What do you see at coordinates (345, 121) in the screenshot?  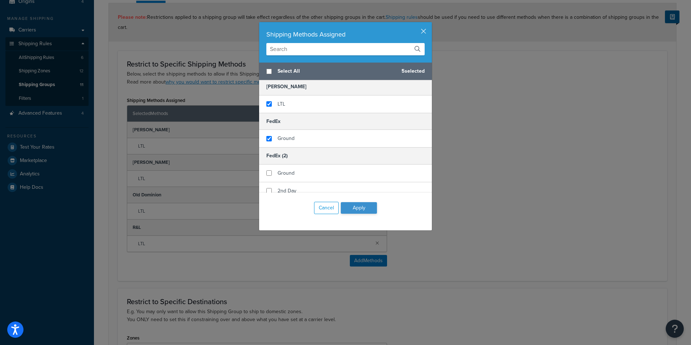 I see `h5: FedEx` at bounding box center [345, 121].